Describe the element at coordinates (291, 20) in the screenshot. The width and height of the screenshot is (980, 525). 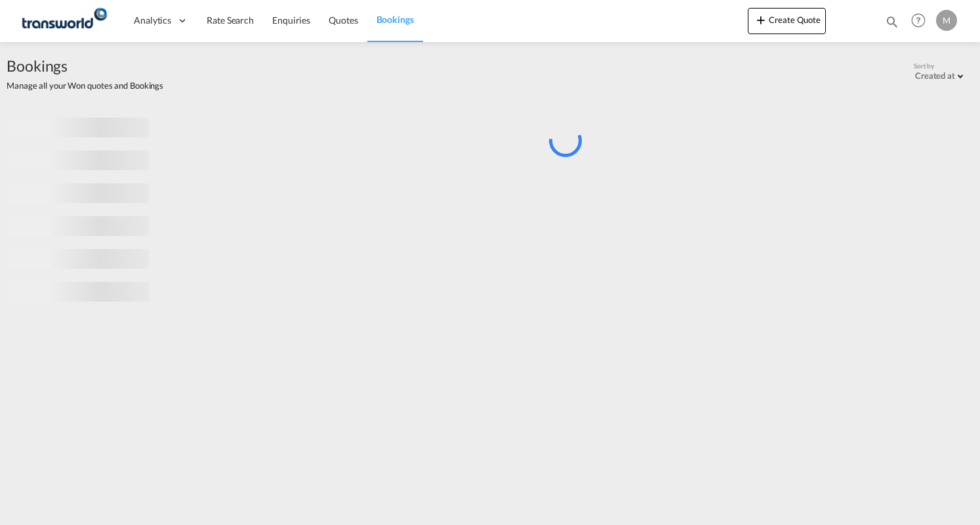
I see `span: Enquiries` at that location.